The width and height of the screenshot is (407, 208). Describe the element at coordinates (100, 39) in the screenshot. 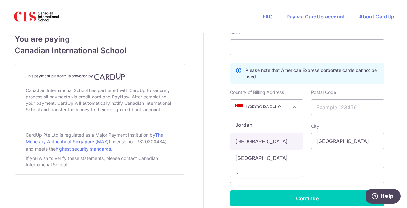

I see `span: You are paying` at that location.